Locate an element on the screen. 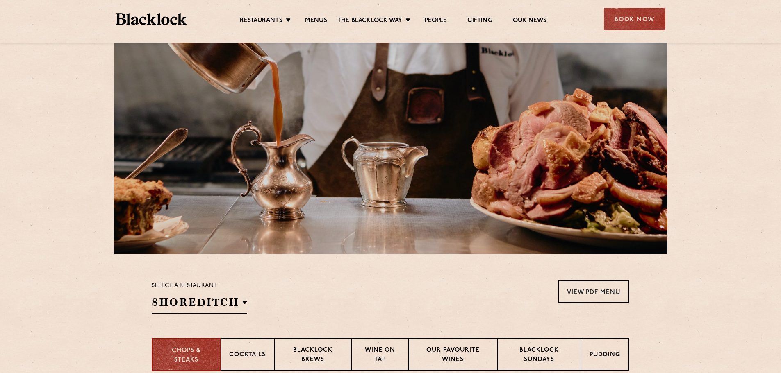 Image resolution: width=781 pixels, height=373 pixels. a: People is located at coordinates (436, 21).